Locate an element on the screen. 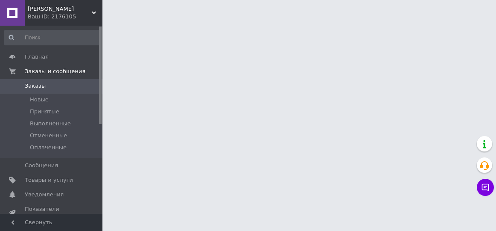 The height and width of the screenshot is (231, 496). span: Заказы is located at coordinates (35, 86).